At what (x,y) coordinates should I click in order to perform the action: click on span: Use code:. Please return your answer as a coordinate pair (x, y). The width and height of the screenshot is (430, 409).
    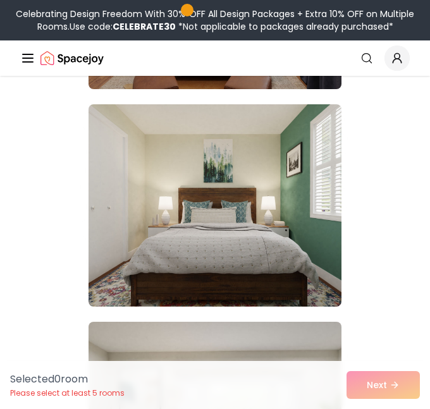
    Looking at the image, I should click on (123, 27).